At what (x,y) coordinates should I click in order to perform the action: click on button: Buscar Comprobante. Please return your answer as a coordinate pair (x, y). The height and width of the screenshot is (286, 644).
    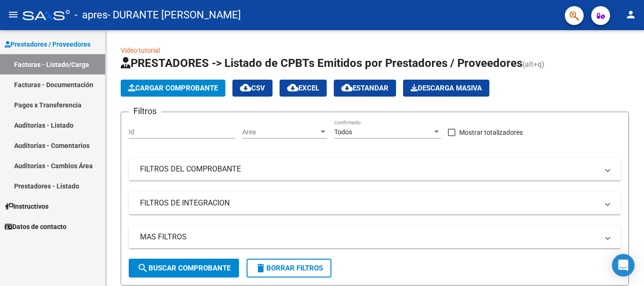
    Looking at the image, I should click on (184, 268).